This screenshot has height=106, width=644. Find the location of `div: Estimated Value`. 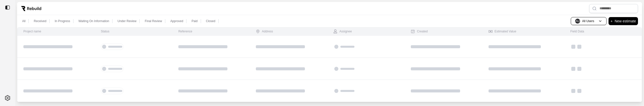

div: Estimated Value is located at coordinates (502, 31).